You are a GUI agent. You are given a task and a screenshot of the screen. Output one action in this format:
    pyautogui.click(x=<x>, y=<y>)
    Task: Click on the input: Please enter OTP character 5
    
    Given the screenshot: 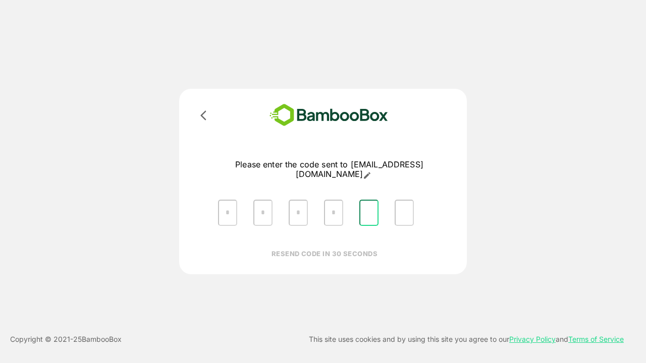 What is the action you would take?
    pyautogui.click(x=369, y=213)
    